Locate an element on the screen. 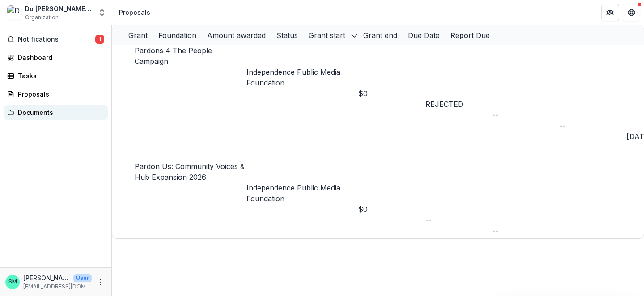 This screenshot has height=296, width=644. a: Dashboard is located at coordinates (55, 57).